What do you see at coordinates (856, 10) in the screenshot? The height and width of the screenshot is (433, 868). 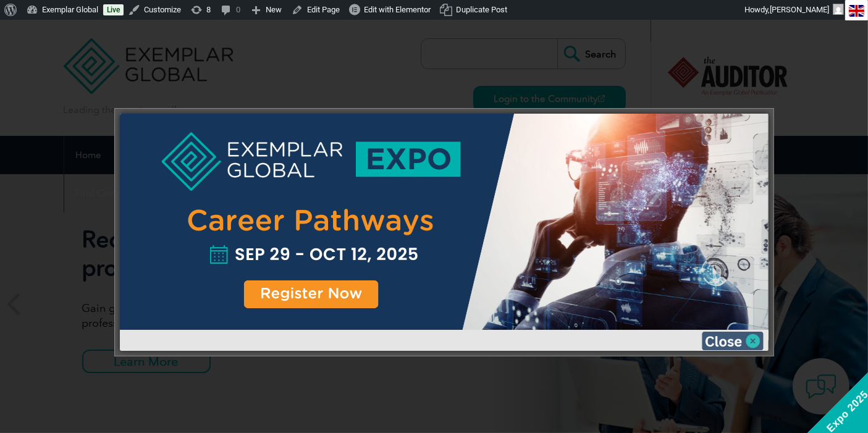 I see `img: en` at bounding box center [856, 10].